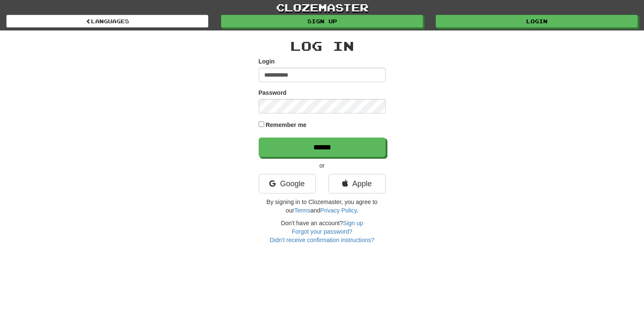  What do you see at coordinates (322, 46) in the screenshot?
I see `h2: Log In` at bounding box center [322, 46].